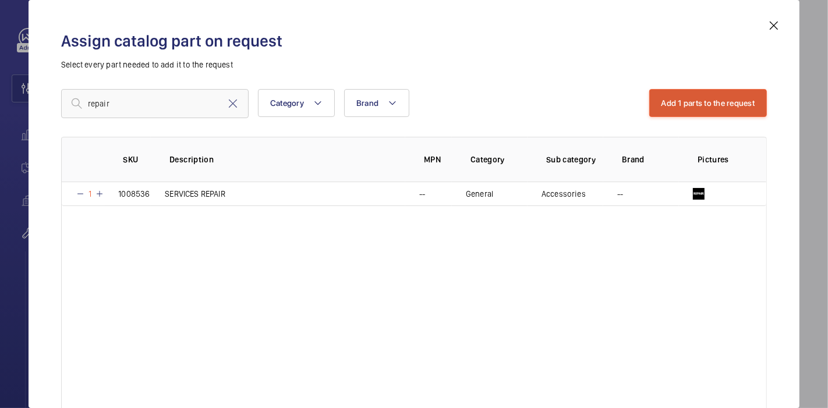 The image size is (828, 408). Describe the element at coordinates (134, 194) in the screenshot. I see `p: 1008536` at that location.